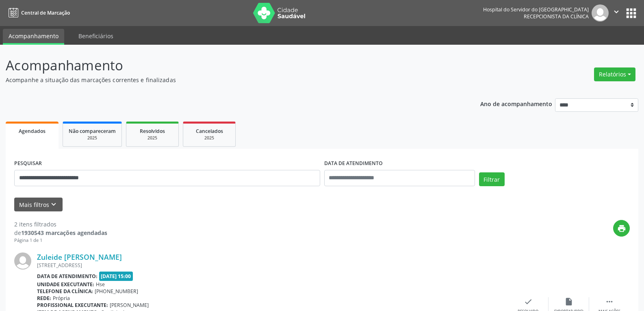 The width and height of the screenshot is (644, 311). I want to click on p: Acompanhamento, so click(227, 65).